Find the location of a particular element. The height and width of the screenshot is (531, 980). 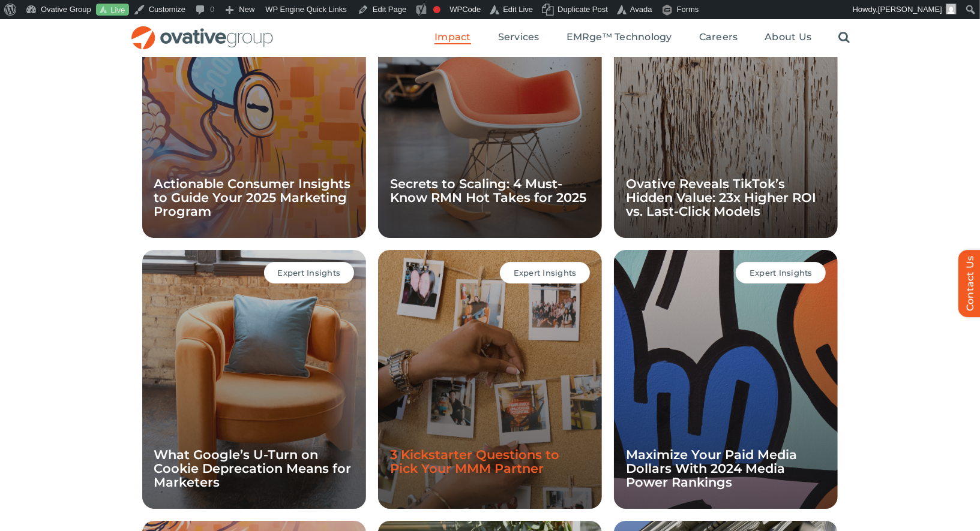

a: What Google’s U-Turn on Cookie Deprecation Means for Marketers is located at coordinates (253, 468).